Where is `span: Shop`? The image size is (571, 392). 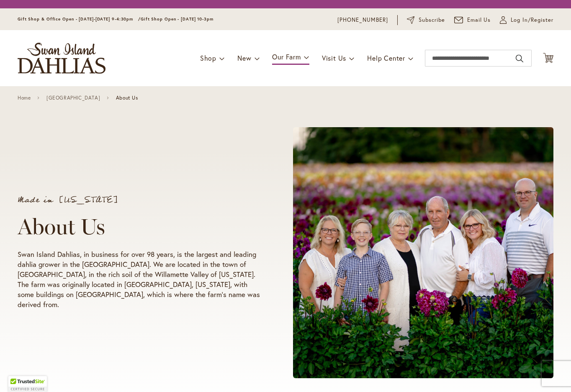
span: Shop is located at coordinates (208, 58).